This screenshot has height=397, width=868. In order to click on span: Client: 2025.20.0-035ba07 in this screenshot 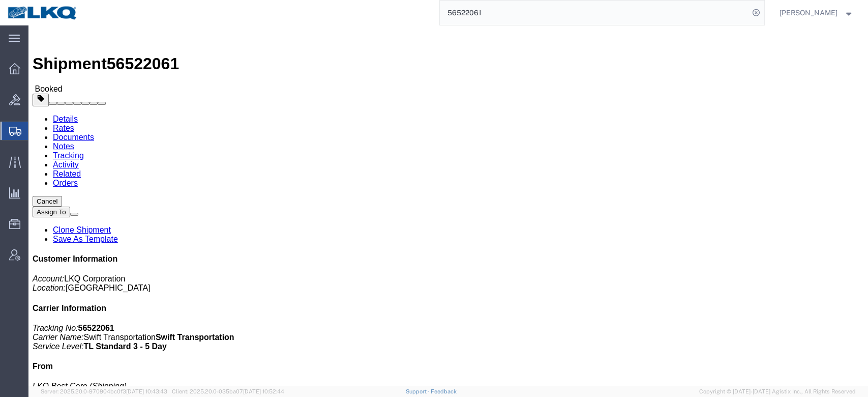, I will do `click(228, 391)`.